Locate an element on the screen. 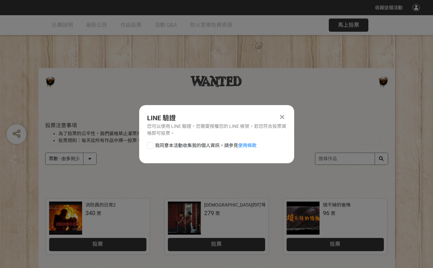 The height and width of the screenshot is (268, 433). span: 最新公告 is located at coordinates (97, 25).